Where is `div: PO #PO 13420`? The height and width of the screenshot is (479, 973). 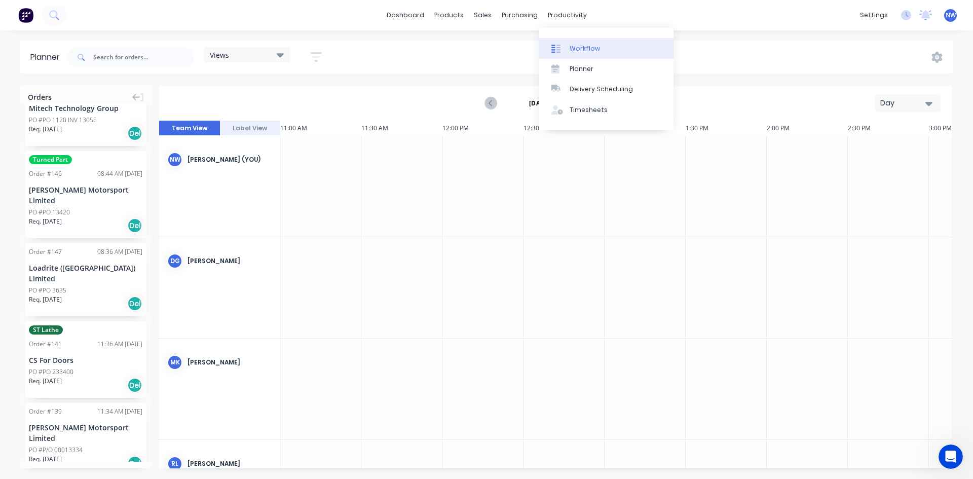
div: PO #PO 13420 is located at coordinates (49, 212).